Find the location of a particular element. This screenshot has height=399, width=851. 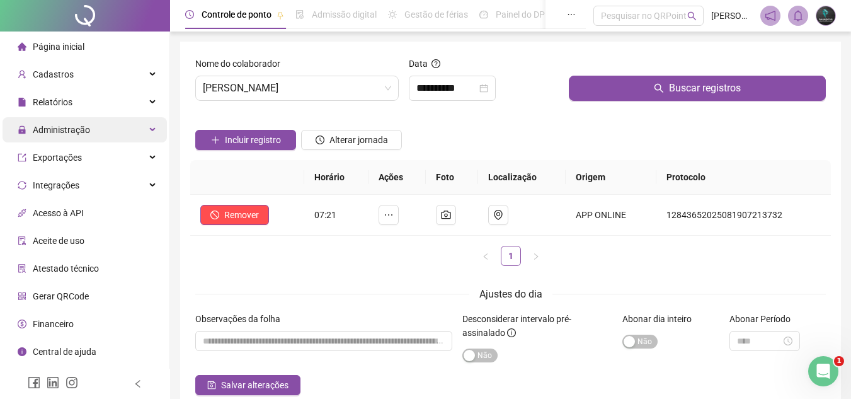

span: right is located at coordinates (536, 256).